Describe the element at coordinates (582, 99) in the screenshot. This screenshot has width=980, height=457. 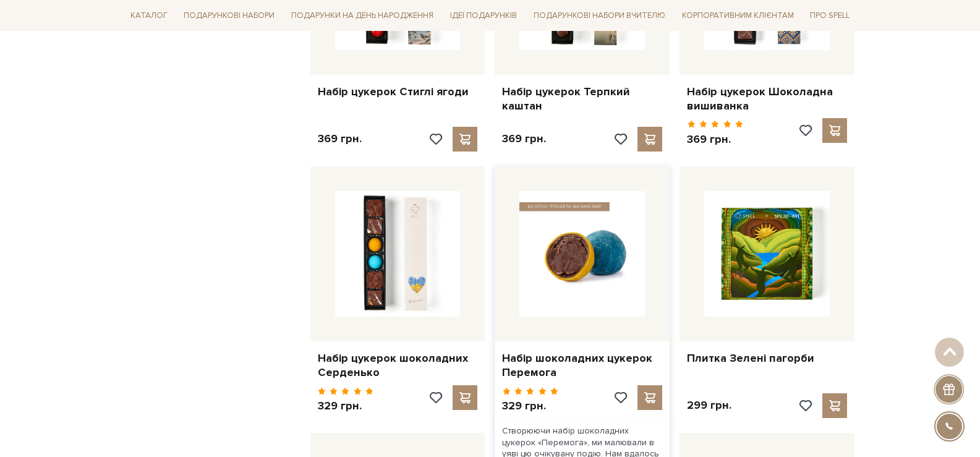
I see `a: Набір цукерок Терпкий каштан` at that location.